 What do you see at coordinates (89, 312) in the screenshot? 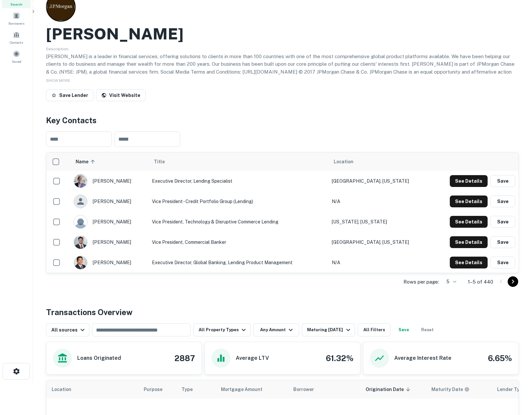
I see `h4: Transactions Overview` at bounding box center [89, 312].